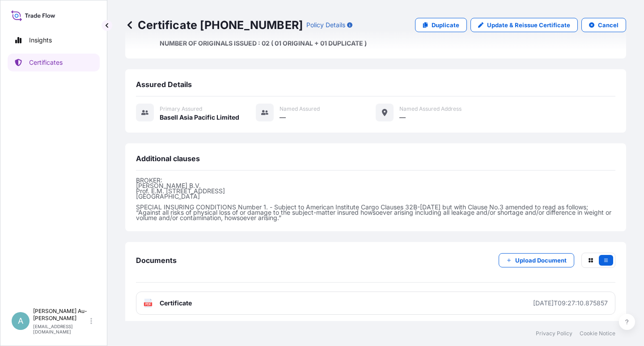 The image size is (644, 346). I want to click on span: Additional clauses, so click(167, 159).